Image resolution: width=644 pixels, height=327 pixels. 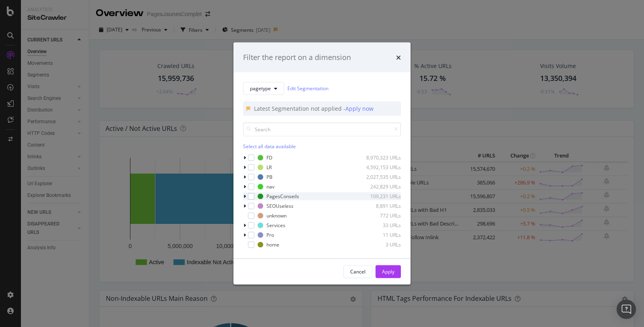 What do you see at coordinates (381, 225) in the screenshot?
I see `div: 33 URLs` at bounding box center [381, 225].